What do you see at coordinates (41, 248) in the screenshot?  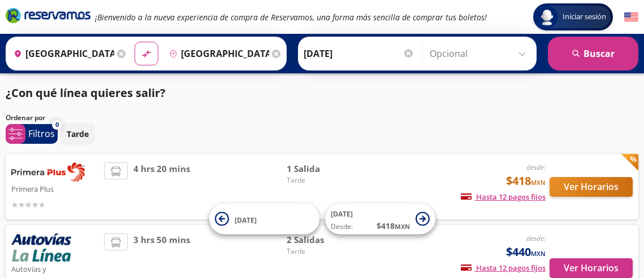 I see `img: Autovías y La Línea` at bounding box center [41, 248].